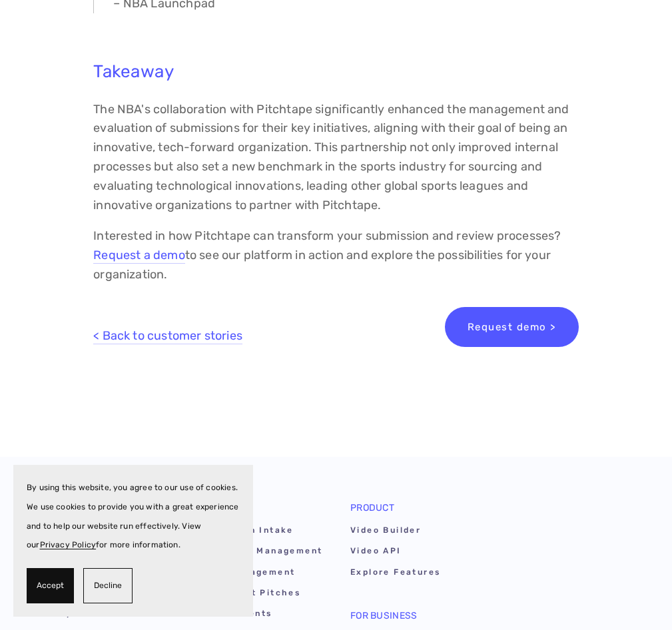 This screenshot has width=672, height=630. What do you see at coordinates (414, 553) in the screenshot?
I see `a: Video API` at bounding box center [414, 553].